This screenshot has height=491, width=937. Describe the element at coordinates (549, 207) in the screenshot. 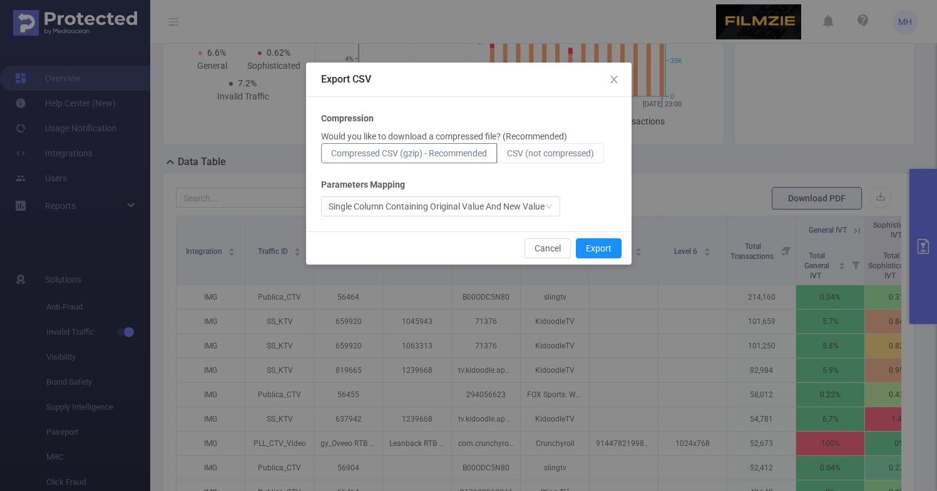

I see `i: icon: down` at that location.